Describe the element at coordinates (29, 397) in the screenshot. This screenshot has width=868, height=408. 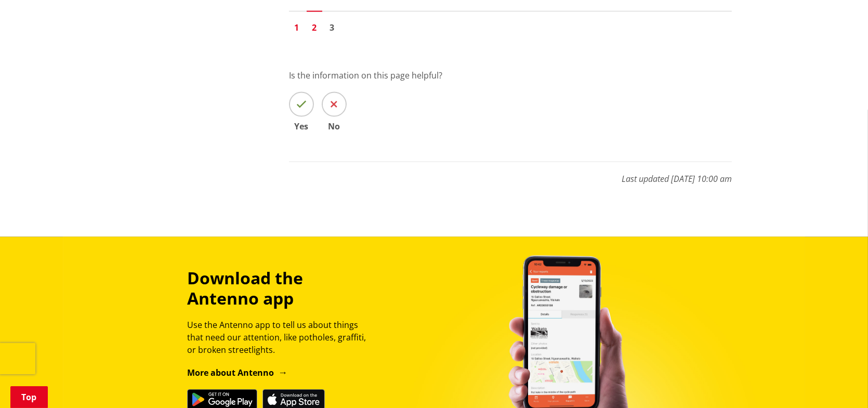
I see `a: Top` at that location.